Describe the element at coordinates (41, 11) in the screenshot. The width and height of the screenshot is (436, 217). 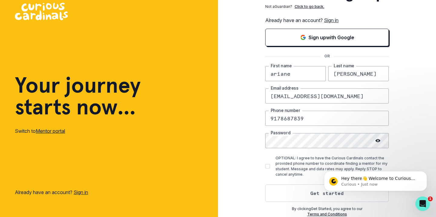
I see `img: Curious Cardinals Logo` at that location.